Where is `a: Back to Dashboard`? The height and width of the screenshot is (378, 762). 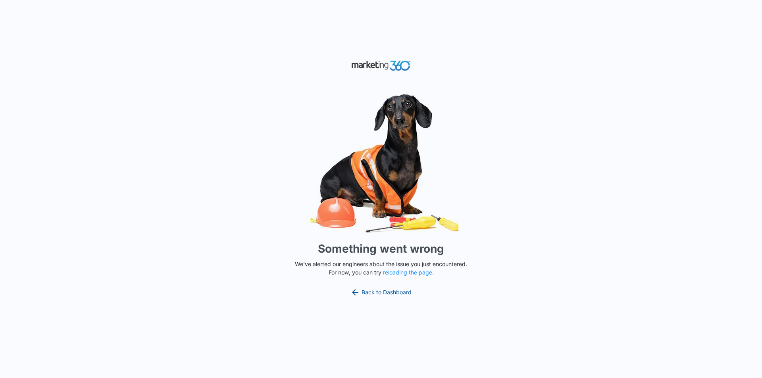 a: Back to Dashboard is located at coordinates (381, 292).